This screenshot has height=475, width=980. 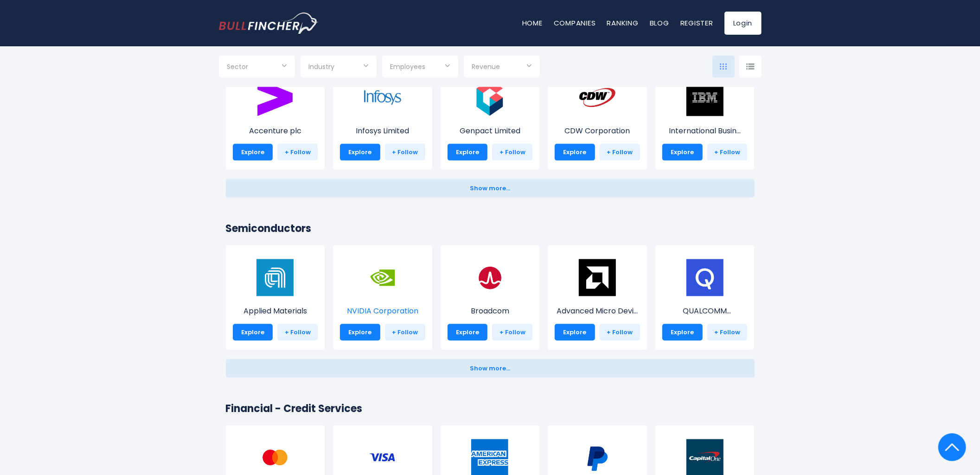 What do you see at coordinates (322, 67) in the screenshot?
I see `span: Industry` at bounding box center [322, 67].